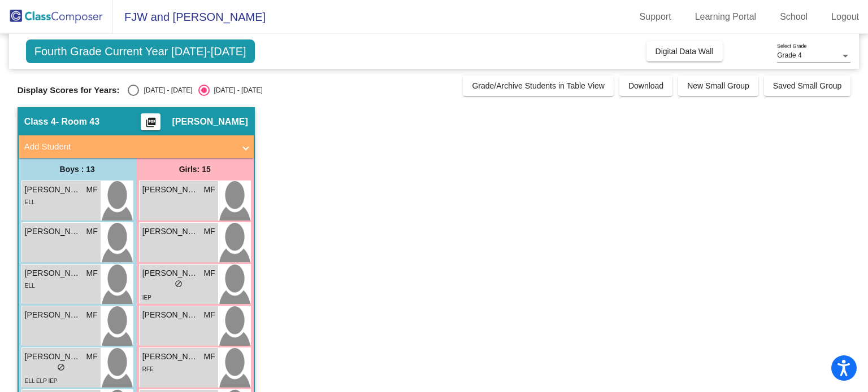  What do you see at coordinates (646, 86) in the screenshot?
I see `span: Download` at bounding box center [646, 86].